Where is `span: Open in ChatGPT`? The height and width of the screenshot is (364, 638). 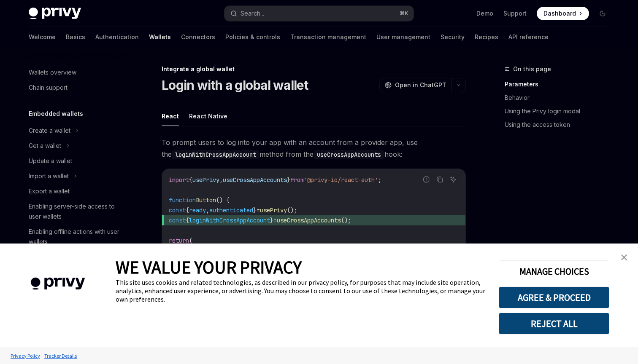
span: Open in ChatGPT is located at coordinates (421, 85).